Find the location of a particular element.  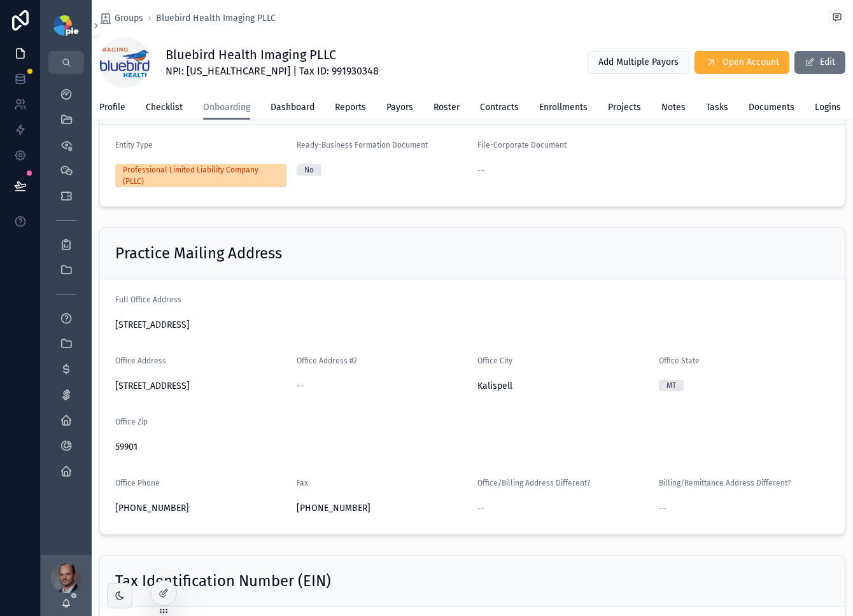

button: Open Account is located at coordinates (742, 62).